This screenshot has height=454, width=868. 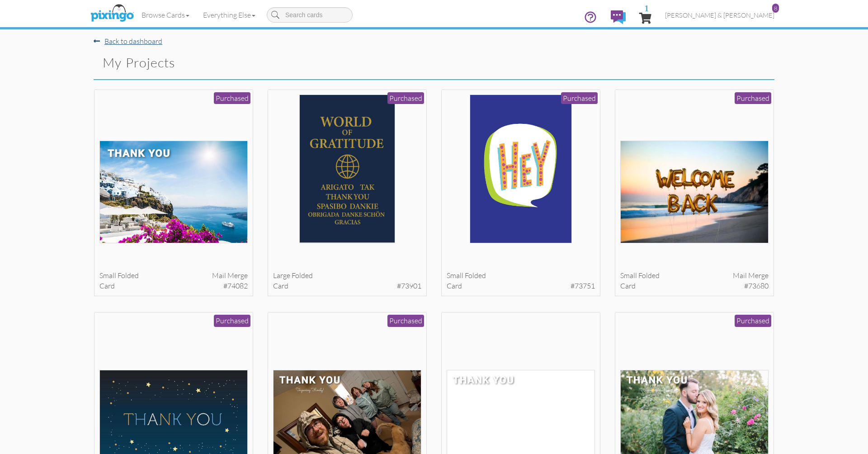 I want to click on a: 1, so click(x=646, y=17).